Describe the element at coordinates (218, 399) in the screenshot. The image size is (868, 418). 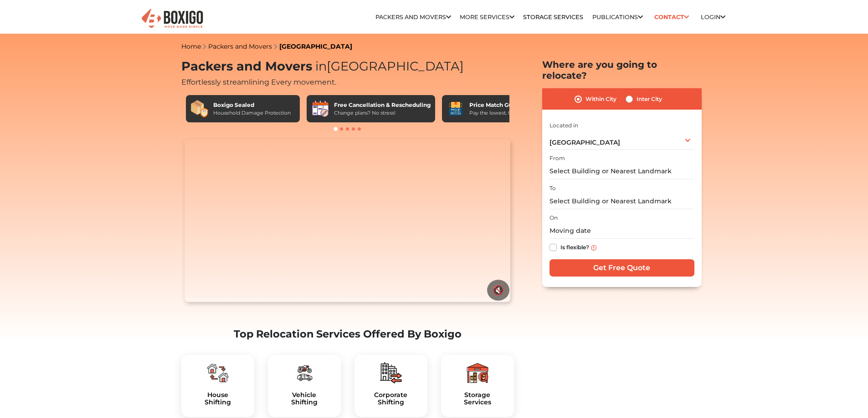
I see `h5: House Shifting` at that location.